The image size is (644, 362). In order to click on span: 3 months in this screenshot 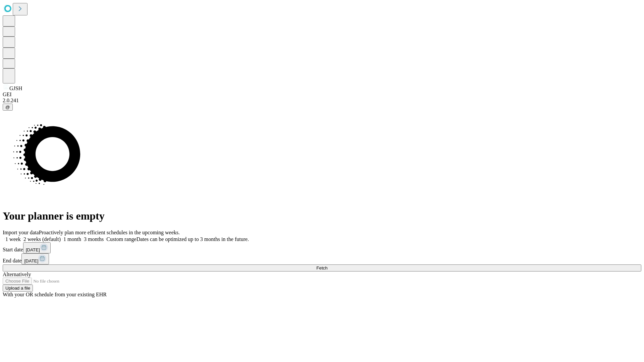, I will do `click(93, 239)`.